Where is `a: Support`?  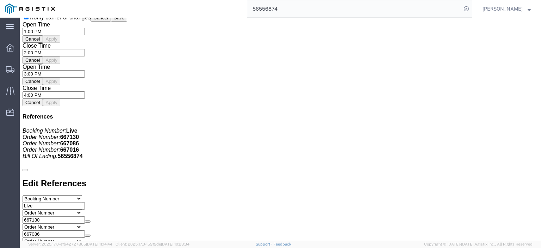
a: Support is located at coordinates (265, 244).